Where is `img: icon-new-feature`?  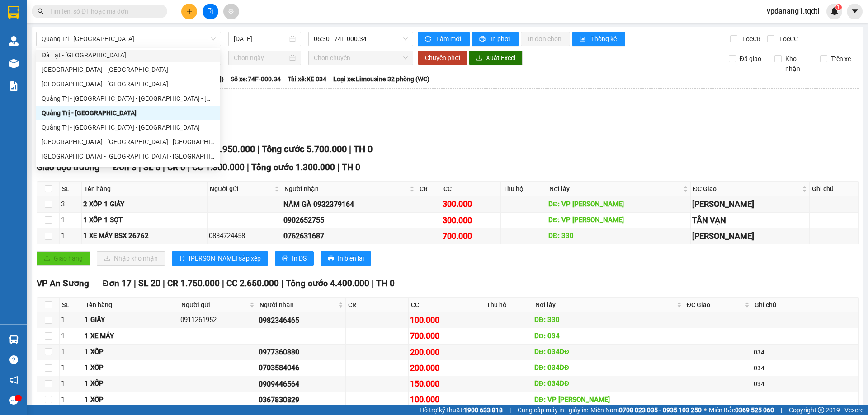 img: icon-new-feature is located at coordinates (834, 11).